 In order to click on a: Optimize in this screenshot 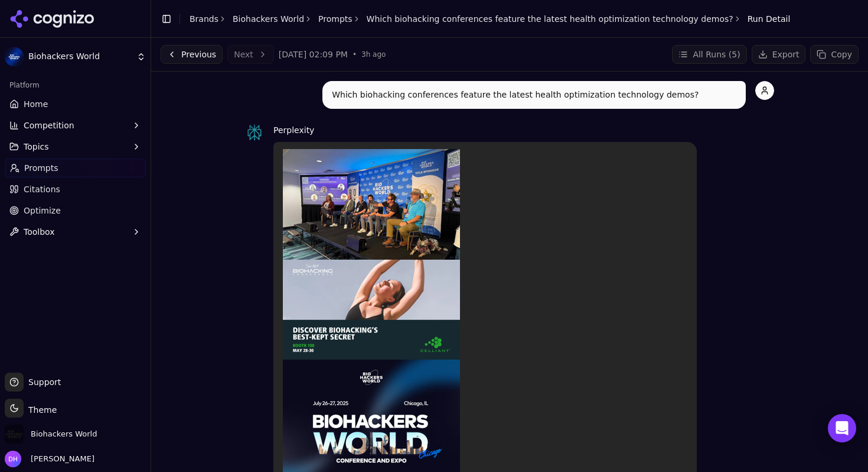, I will do `click(75, 211)`.